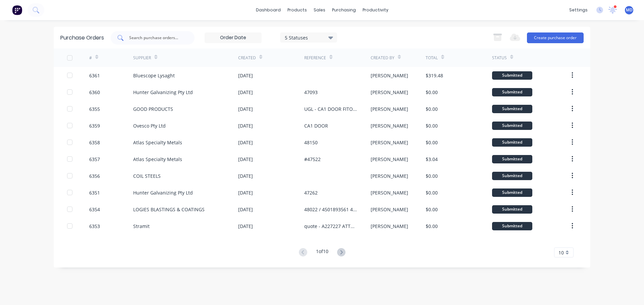  Describe the element at coordinates (308, 37) in the screenshot. I see `div: 5 Statuses` at that location.